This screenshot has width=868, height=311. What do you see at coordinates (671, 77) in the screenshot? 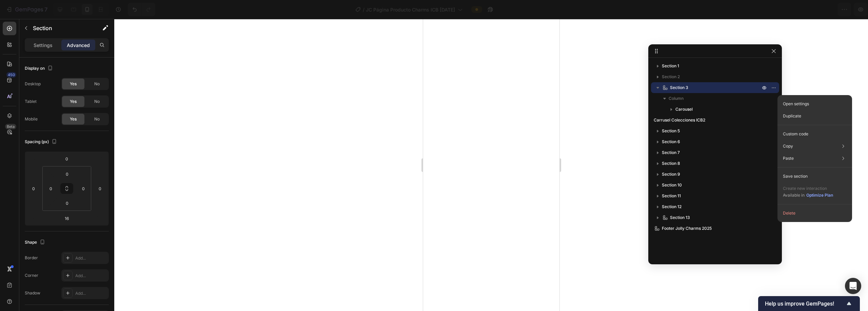
I see `span: Section 2` at bounding box center [671, 77].